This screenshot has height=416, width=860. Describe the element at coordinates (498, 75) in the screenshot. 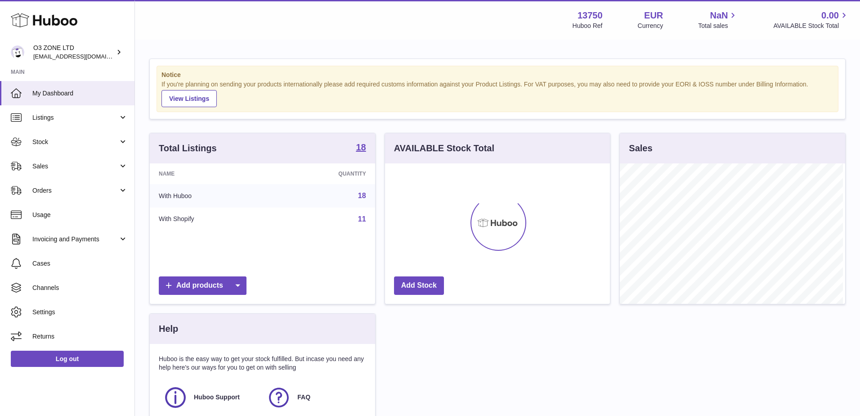

I see `strong: Notice` at that location.